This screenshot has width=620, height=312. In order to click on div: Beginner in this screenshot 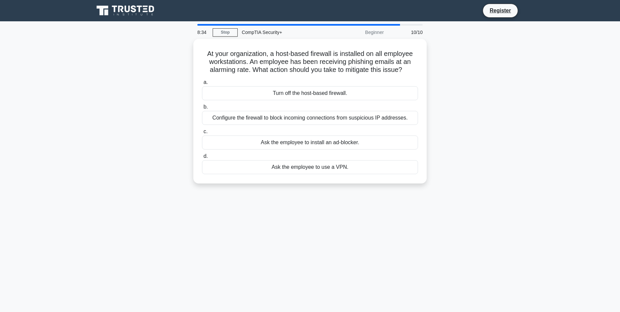, I will do `click(358, 32)`.